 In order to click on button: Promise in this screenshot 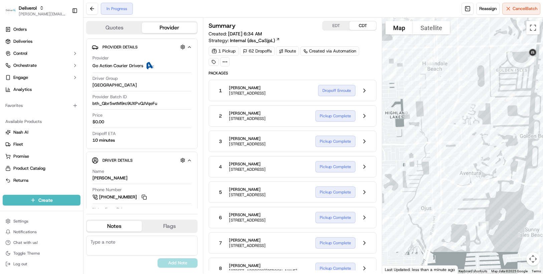, I will do `click(41, 156)`.